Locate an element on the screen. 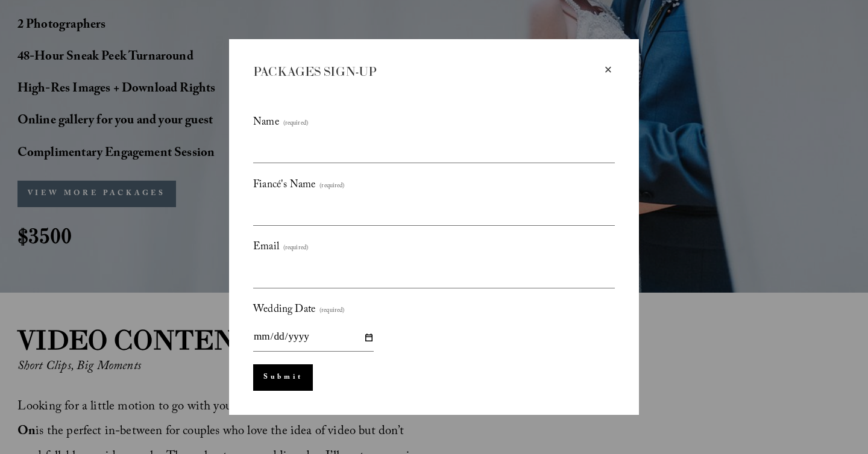 This screenshot has width=868, height=454. span: Fiancé's Name is located at coordinates (284, 186).